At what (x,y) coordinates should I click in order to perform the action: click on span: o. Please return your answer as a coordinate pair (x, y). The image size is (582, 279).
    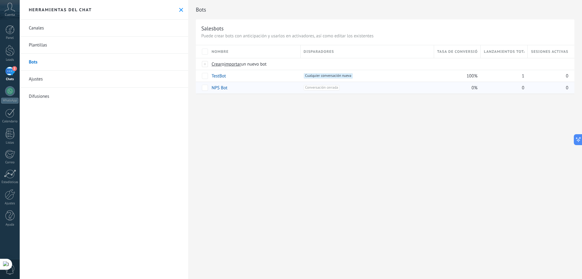
    Looking at the image, I should click on (223, 64).